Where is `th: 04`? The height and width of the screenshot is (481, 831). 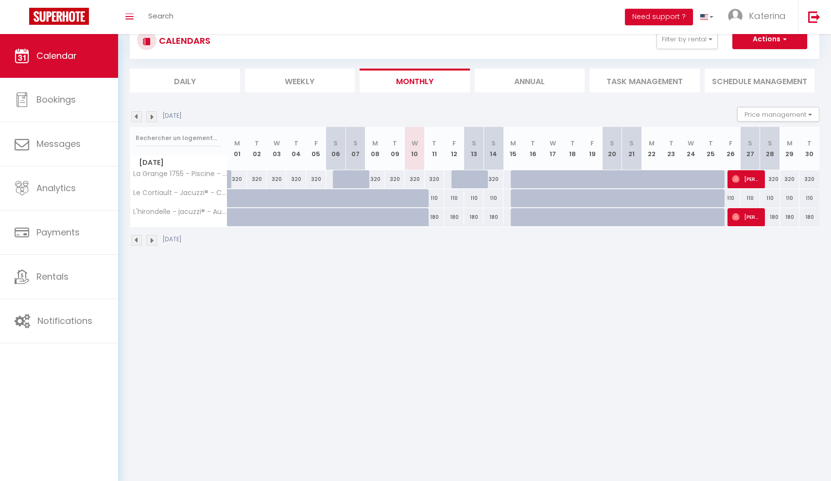 th: 04 is located at coordinates (296, 148).